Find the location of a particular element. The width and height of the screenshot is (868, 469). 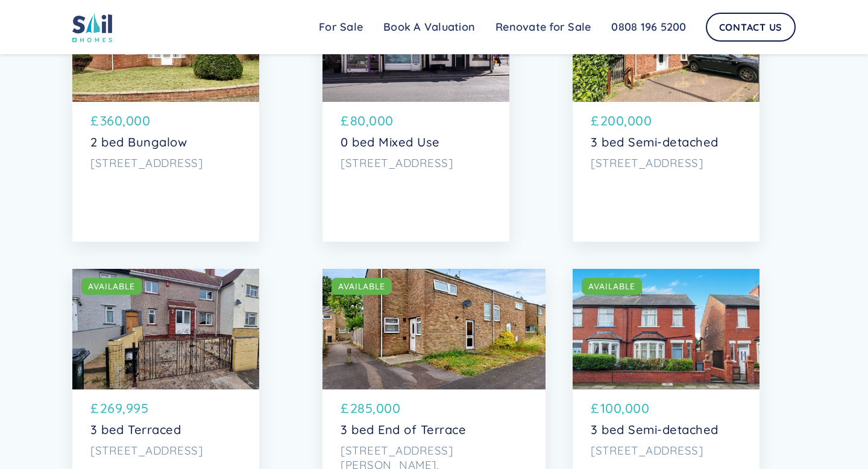

p: 360,000 is located at coordinates (125, 121).